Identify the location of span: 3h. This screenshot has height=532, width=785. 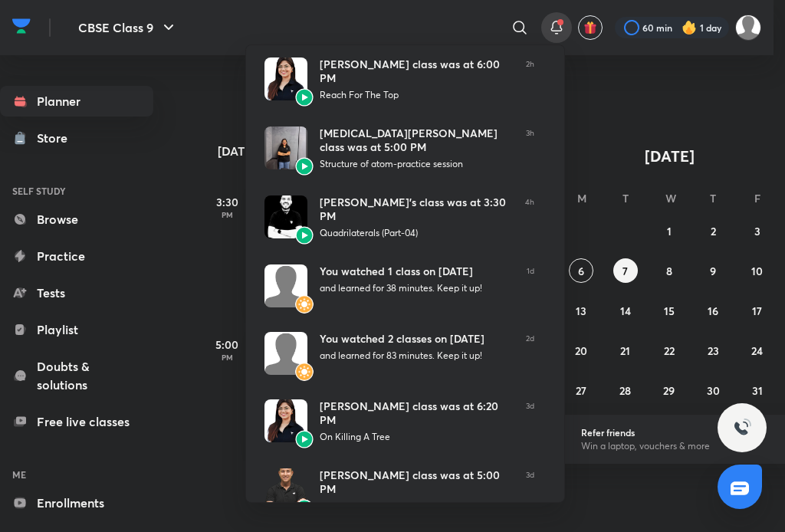
(530, 149).